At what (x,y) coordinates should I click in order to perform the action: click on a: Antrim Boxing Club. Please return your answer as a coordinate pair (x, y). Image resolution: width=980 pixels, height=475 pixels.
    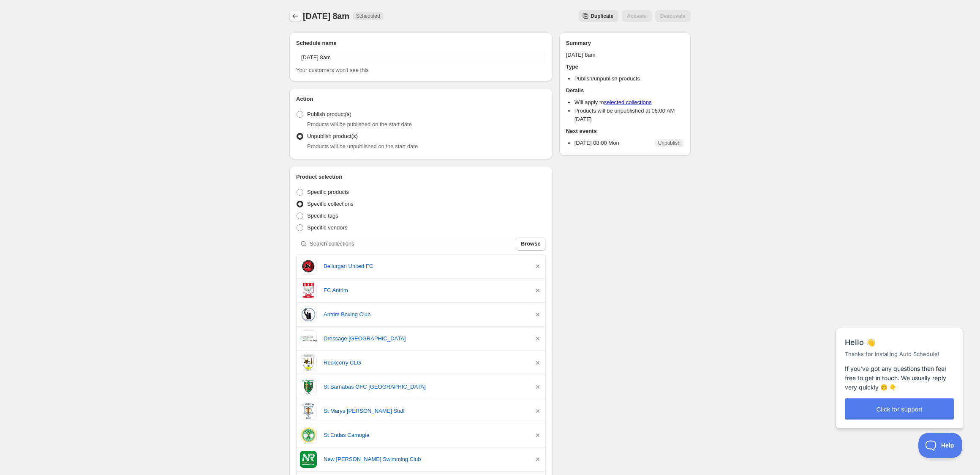
    Looking at the image, I should click on (425, 314).